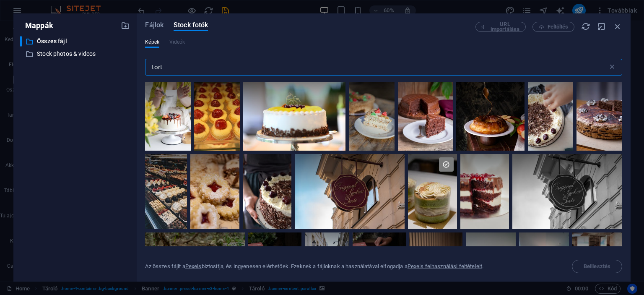 Image resolution: width=644 pixels, height=295 pixels. What do you see at coordinates (76, 54) in the screenshot?
I see `p: Stock photos & videos` at bounding box center [76, 54].